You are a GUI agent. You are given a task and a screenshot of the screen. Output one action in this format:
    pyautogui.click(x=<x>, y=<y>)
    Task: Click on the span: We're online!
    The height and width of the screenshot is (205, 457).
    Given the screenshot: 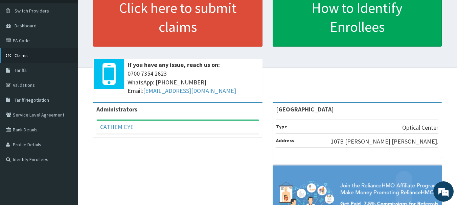 What is the action you would take?
    pyautogui.click(x=66, y=94)
    